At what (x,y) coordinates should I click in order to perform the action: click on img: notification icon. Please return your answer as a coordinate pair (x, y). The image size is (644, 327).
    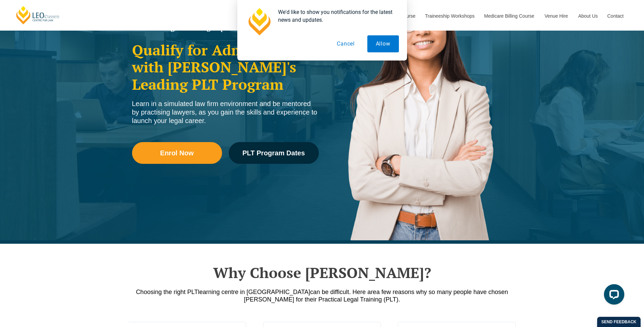
    Looking at the image, I should click on (259, 22).